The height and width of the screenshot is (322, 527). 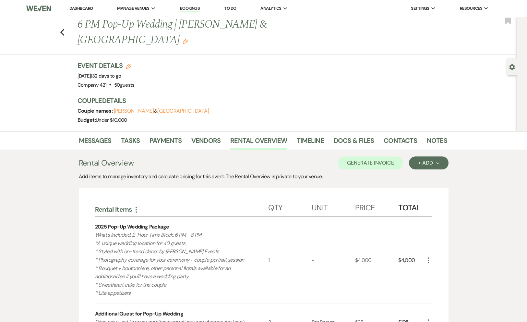 What do you see at coordinates (429, 163) in the screenshot?
I see `div: + Add` at bounding box center [429, 163].